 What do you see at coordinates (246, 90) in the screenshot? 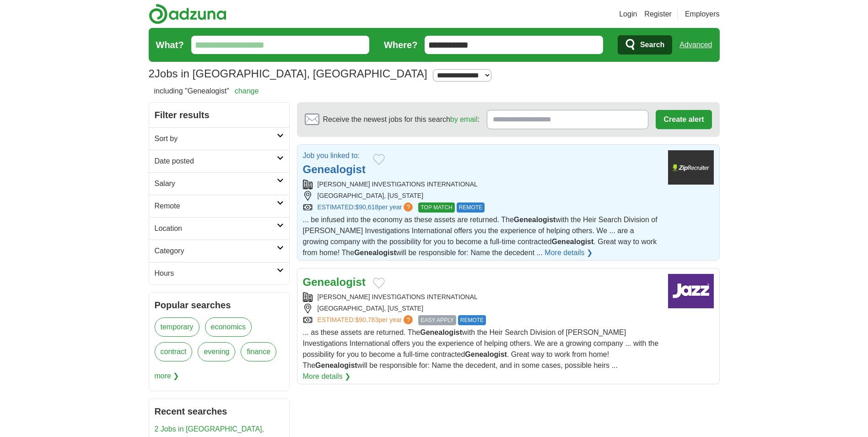
I see `a: change` at bounding box center [246, 90].